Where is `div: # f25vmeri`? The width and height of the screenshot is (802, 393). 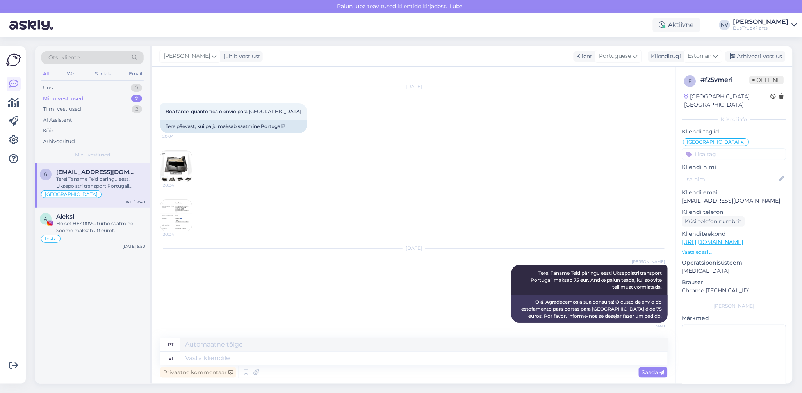
div: # f25vmeri is located at coordinates (725, 80).